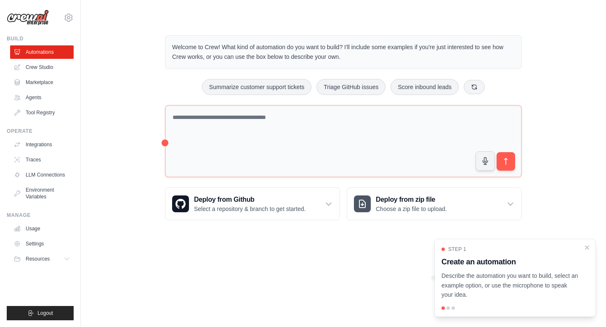 Image resolution: width=606 pixels, height=327 pixels. I want to click on a: Environment Variables, so click(42, 193).